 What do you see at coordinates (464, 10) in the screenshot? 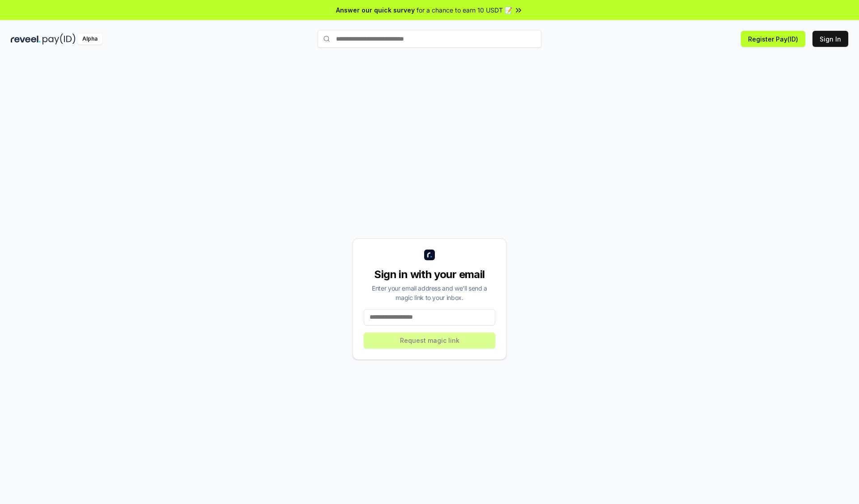
I see `span: for a chance to earn 10 USDT 📝` at bounding box center [464, 10].